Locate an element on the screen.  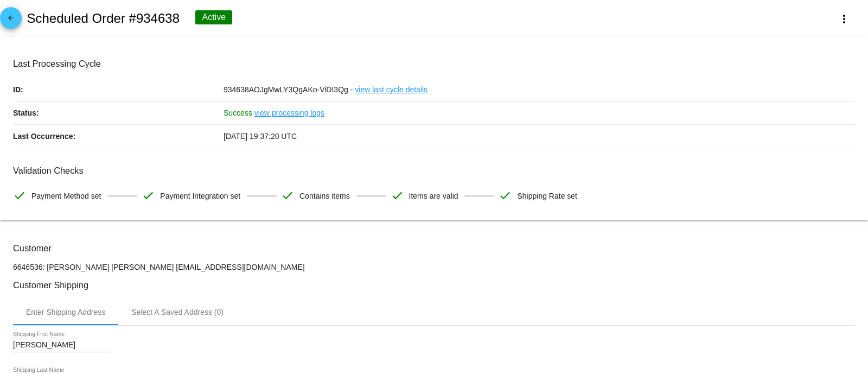
span: Contains items is located at coordinates (324, 195).